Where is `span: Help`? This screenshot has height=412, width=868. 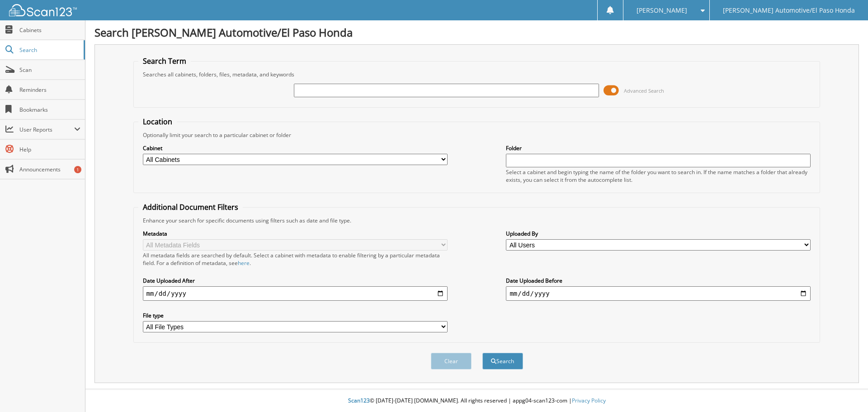 span: Help is located at coordinates (50, 150).